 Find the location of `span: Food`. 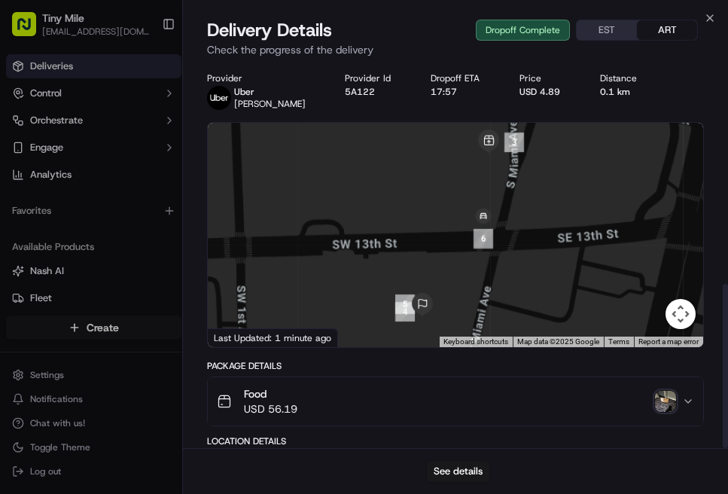

span: Food is located at coordinates (270, 394).